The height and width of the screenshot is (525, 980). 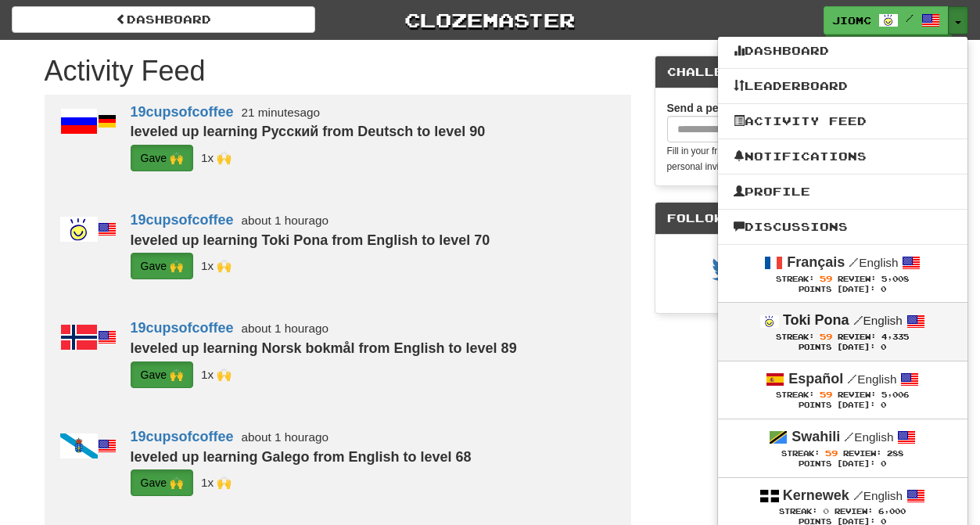 What do you see at coordinates (311, 240) in the screenshot?
I see `strong: leveled up learning Toki Pona from English to level 70` at bounding box center [311, 240].